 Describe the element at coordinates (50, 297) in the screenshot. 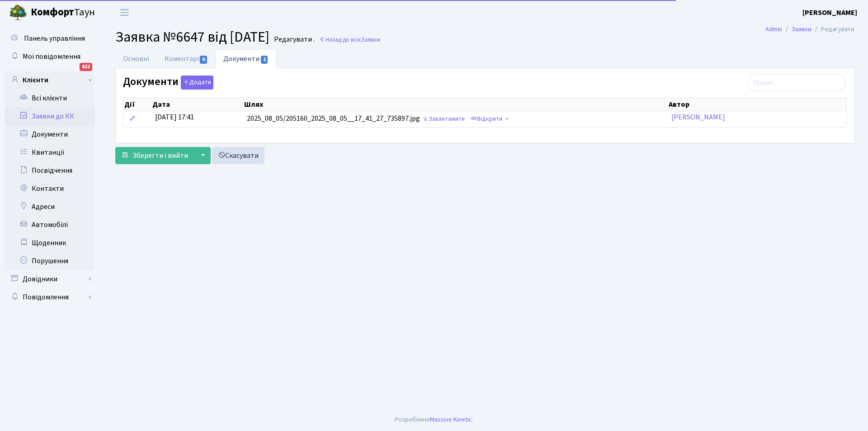

I see `a: Повідомлення` at that location.